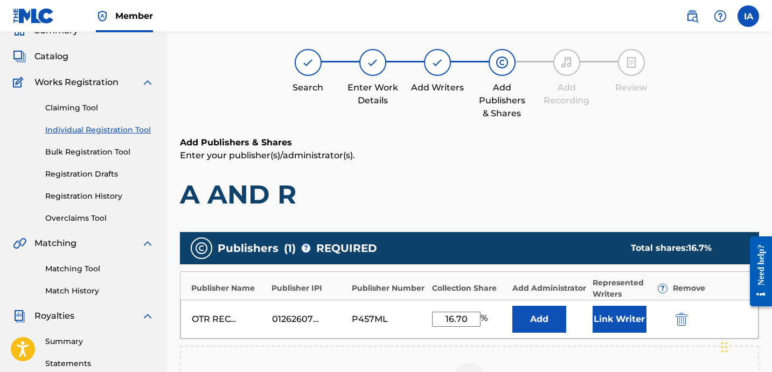  I want to click on img: Royalties, so click(19, 316).